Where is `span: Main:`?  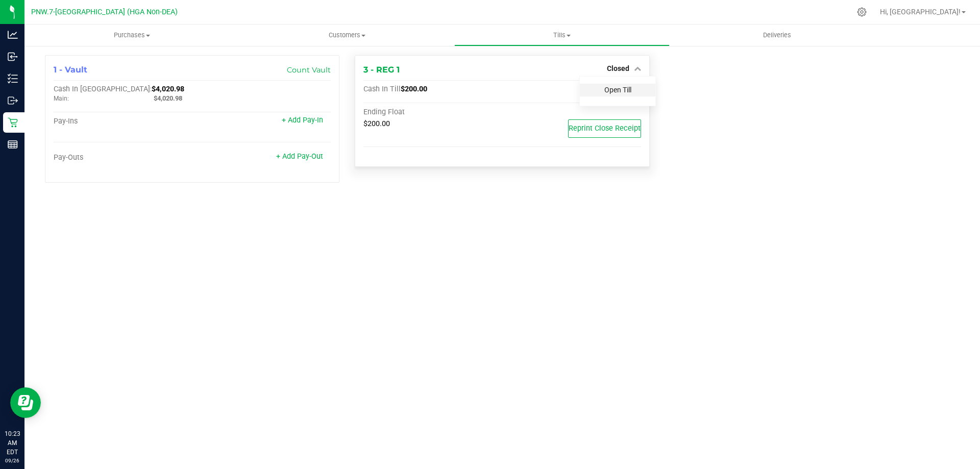 span: Main: is located at coordinates (61, 98).